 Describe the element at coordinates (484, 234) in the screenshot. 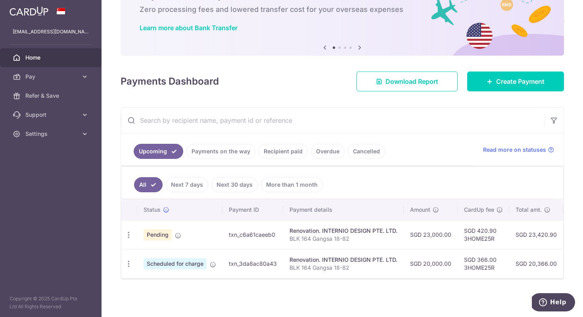

I see `td: SGD 420.90 3HOME25R` at that location.